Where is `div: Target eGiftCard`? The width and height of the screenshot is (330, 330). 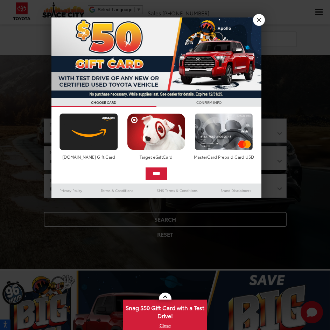 div: Target eGiftCard is located at coordinates (156, 157).